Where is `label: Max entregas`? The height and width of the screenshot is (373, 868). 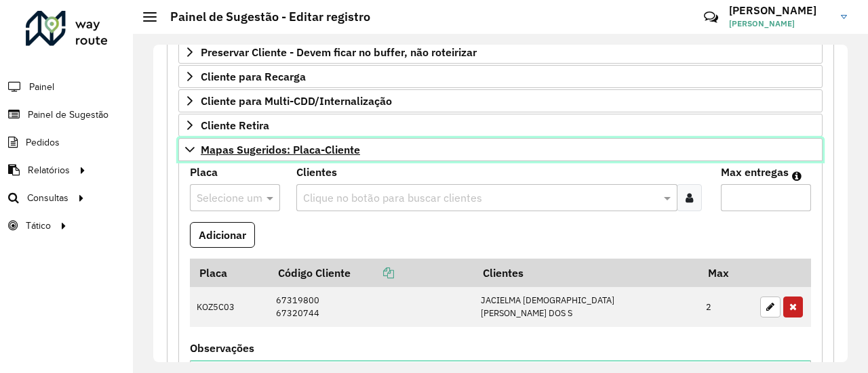
label: Max entregas is located at coordinates (754, 172).